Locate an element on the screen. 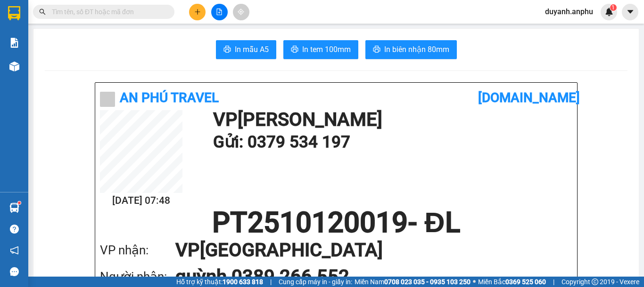  button: file-add is located at coordinates (220, 12).